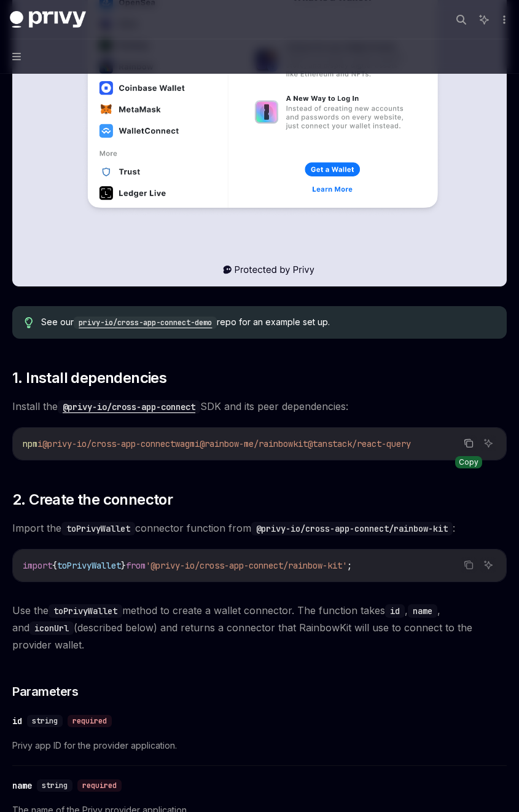 Image resolution: width=519 pixels, height=812 pixels. What do you see at coordinates (359, 444) in the screenshot?
I see `span: @tanstack/react-query` at bounding box center [359, 444].